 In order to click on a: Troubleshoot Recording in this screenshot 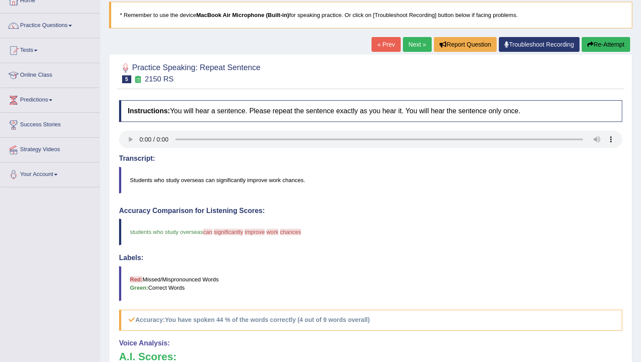, I will do `click(539, 44)`.